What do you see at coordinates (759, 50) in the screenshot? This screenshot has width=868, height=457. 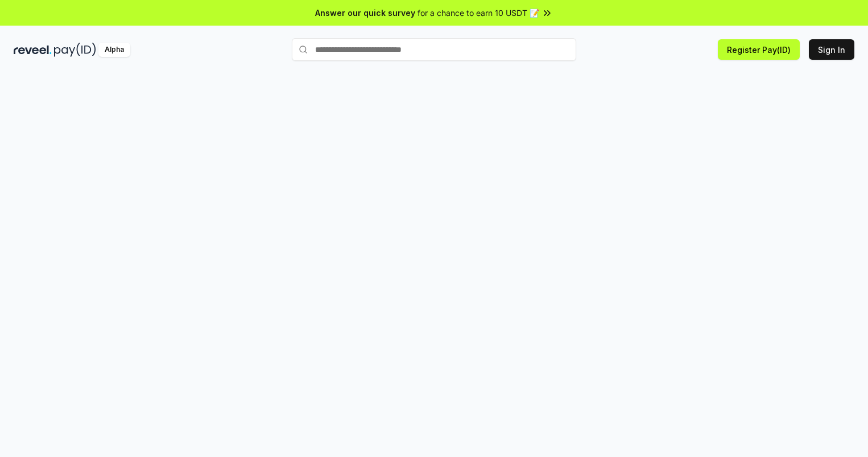 I see `button: Register Pay(ID)` at bounding box center [759, 50].